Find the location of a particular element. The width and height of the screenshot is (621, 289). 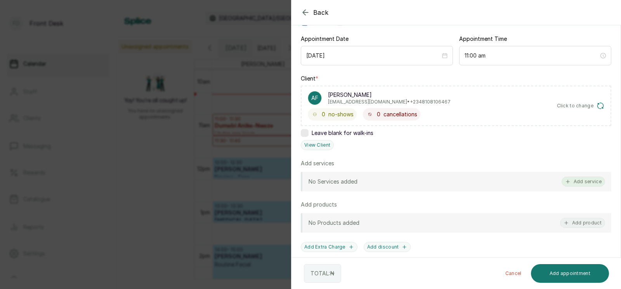

span: Back is located at coordinates (321, 12).